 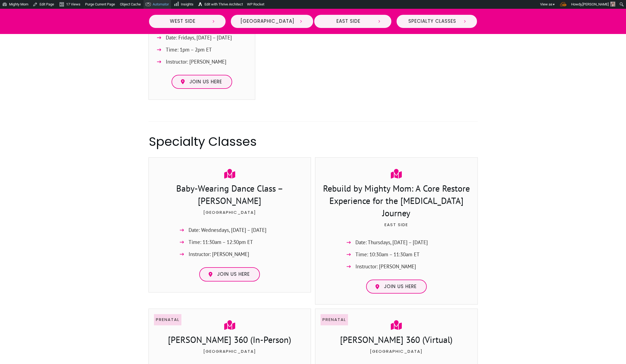 What do you see at coordinates (396, 228) in the screenshot?
I see `p: East Side` at bounding box center [396, 228].